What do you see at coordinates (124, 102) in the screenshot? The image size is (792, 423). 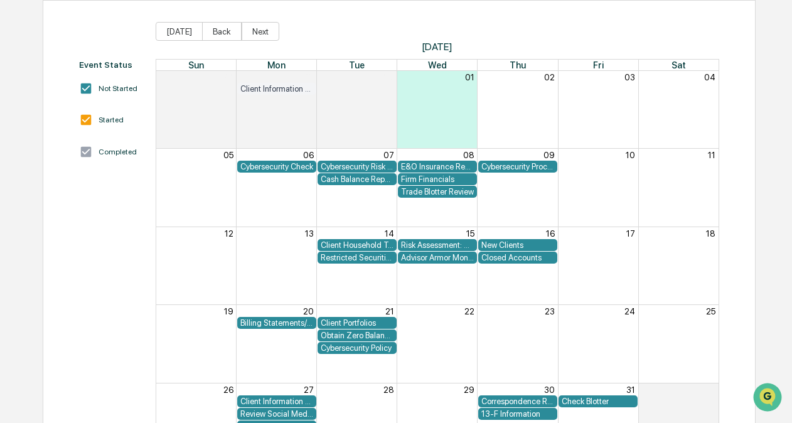 I see `div: Start new chat` at bounding box center [124, 102].